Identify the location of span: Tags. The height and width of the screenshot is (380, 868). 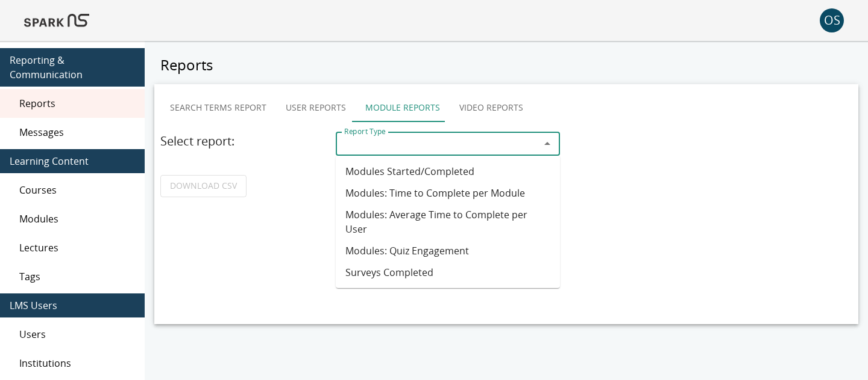
(77, 276).